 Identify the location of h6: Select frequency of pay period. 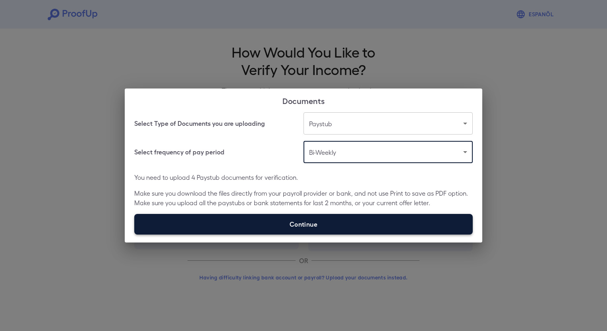
(179, 152).